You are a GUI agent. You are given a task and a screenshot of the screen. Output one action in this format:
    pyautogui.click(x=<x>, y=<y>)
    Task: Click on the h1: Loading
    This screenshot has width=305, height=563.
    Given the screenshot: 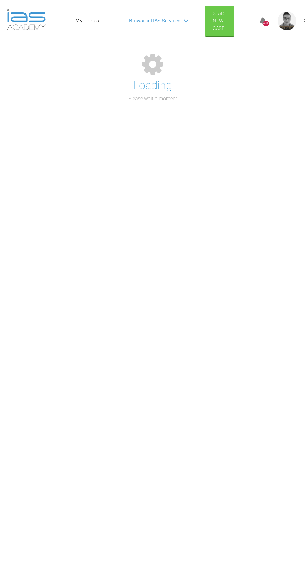 What is the action you would take?
    pyautogui.click(x=152, y=86)
    